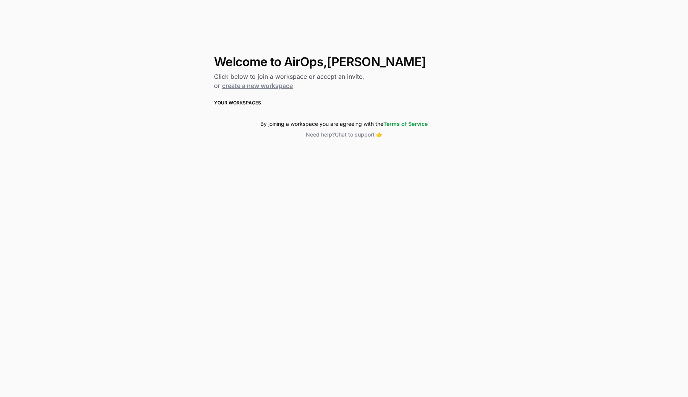 The image size is (688, 397). I want to click on div: By joining a workspace you are agreeing with the, so click(344, 124).